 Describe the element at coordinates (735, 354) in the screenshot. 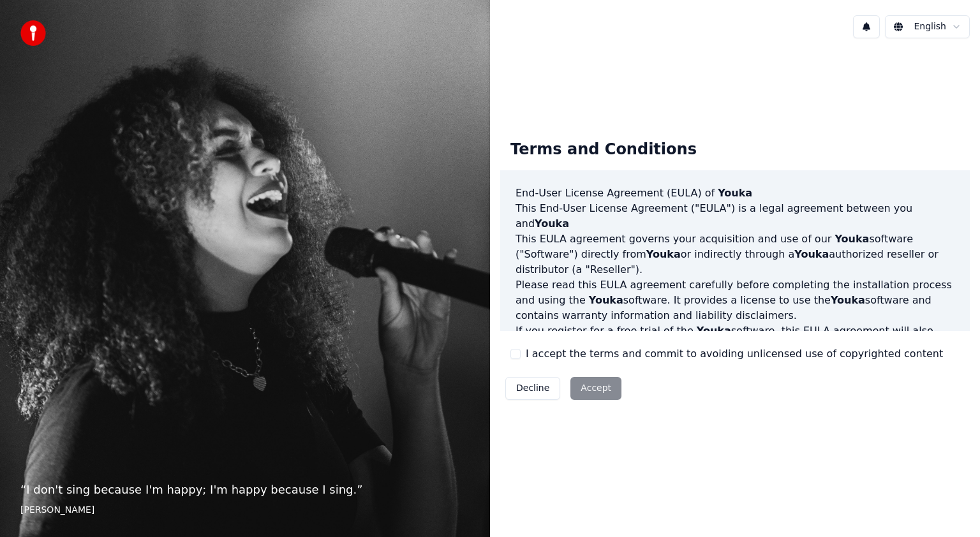

I see `p: If you register for a free trial of the software, this EULA agreement will also govern that trial...` at that location.